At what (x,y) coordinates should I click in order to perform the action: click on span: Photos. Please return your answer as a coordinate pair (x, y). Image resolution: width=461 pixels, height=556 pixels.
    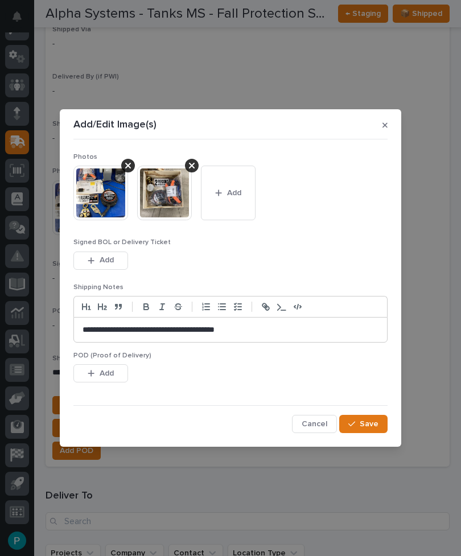
    Looking at the image, I should click on (85, 157).